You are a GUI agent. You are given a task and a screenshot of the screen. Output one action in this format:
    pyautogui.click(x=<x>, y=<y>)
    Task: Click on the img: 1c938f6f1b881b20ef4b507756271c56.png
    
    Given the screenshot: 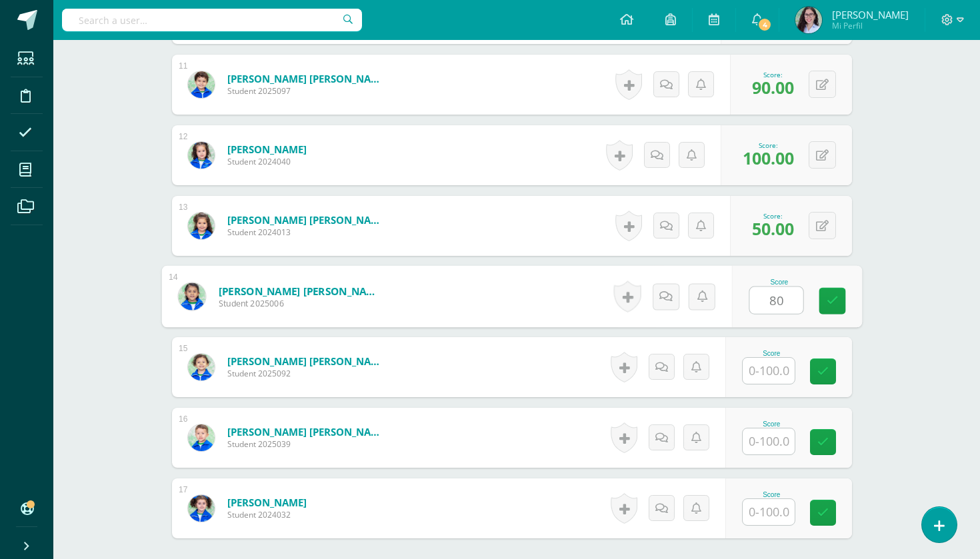 What is the action you would take?
    pyautogui.click(x=191, y=296)
    